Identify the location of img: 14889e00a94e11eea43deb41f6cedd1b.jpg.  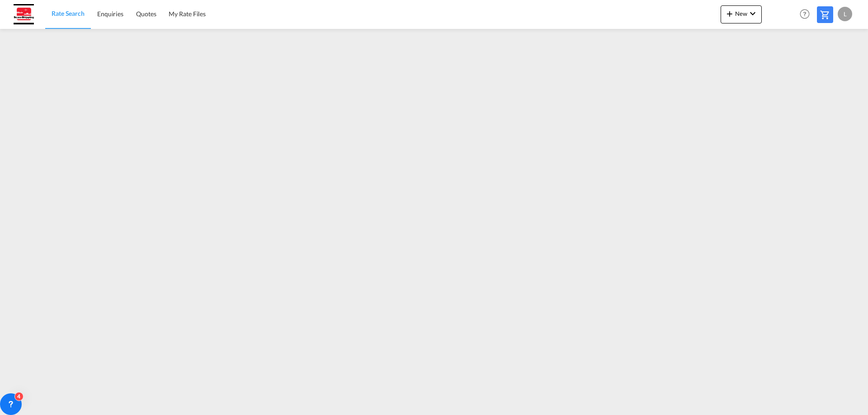
(23, 14).